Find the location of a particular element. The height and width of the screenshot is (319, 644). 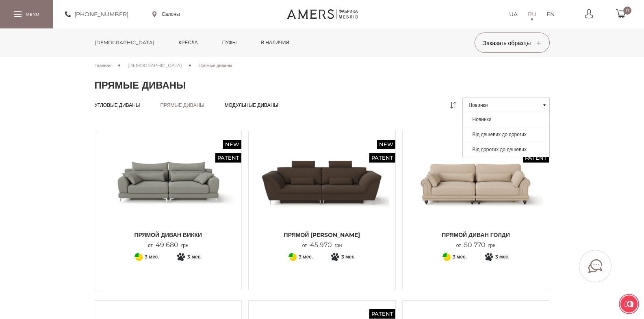

a: Модульные диваны is located at coordinates (251, 105).